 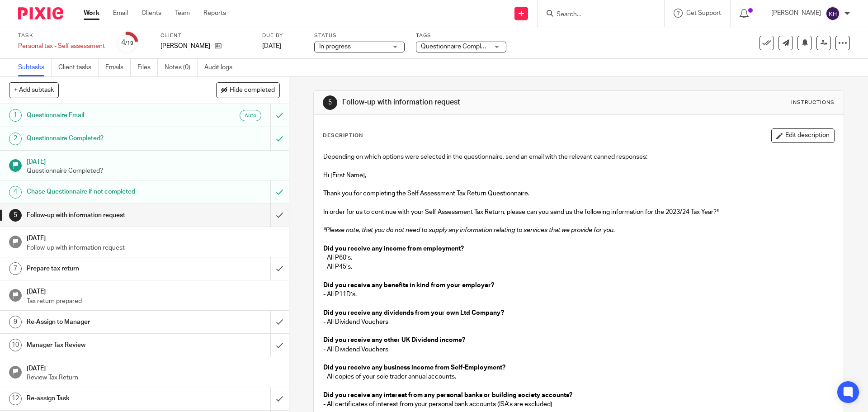 I want to click on div: 7, so click(x=16, y=269).